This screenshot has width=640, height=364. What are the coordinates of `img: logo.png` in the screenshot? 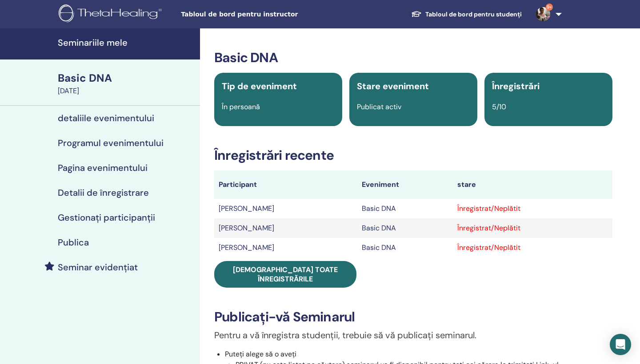 It's located at (111, 14).